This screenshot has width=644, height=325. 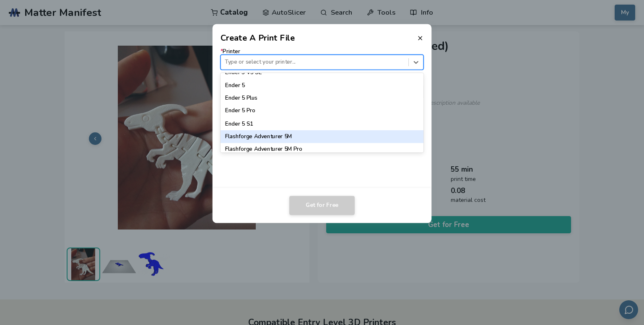 I want to click on input: *PrinterType or select your printer...Ender 3 V2Ender 3 V2 NeoEnder 3 V3Ender 3 V3 KEEnder 3 V3 P..., so click(x=225, y=62).